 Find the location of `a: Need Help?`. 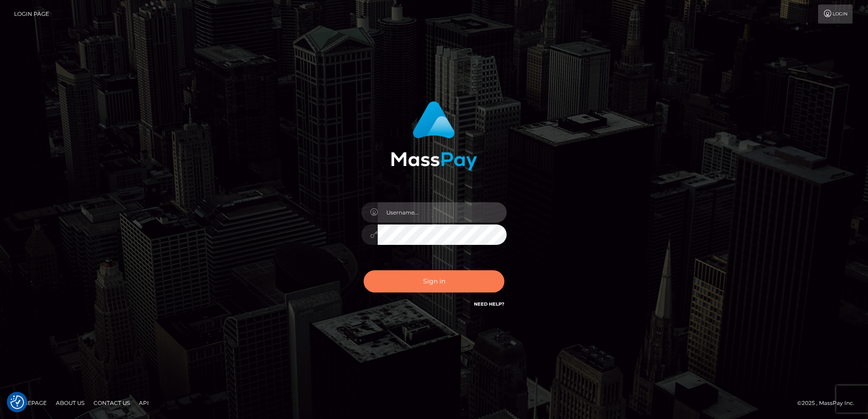

a: Need Help? is located at coordinates (489, 304).